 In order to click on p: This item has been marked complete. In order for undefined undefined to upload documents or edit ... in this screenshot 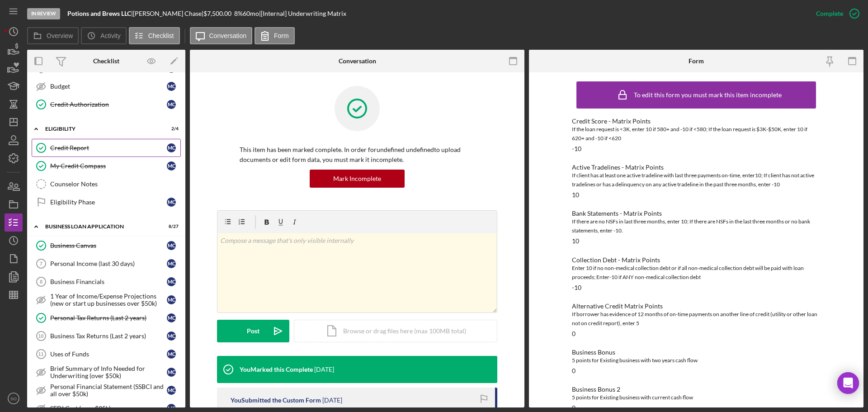, I will do `click(357, 155)`.